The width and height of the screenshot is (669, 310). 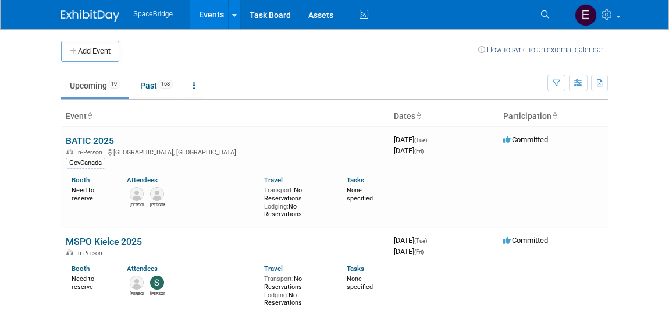 What do you see at coordinates (104, 241) in the screenshot?
I see `a: MSPO Kielce 2025` at bounding box center [104, 241].